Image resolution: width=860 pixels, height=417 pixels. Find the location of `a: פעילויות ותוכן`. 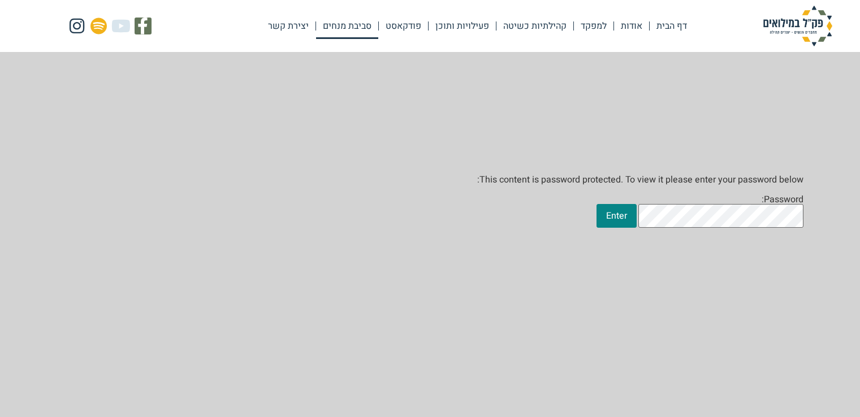

a: פעילויות ותוכן is located at coordinates (462, 26).